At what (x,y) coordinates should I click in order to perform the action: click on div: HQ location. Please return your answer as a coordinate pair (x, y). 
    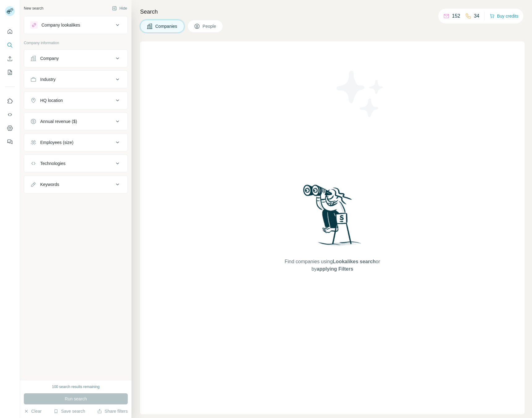
    Looking at the image, I should click on (51, 101).